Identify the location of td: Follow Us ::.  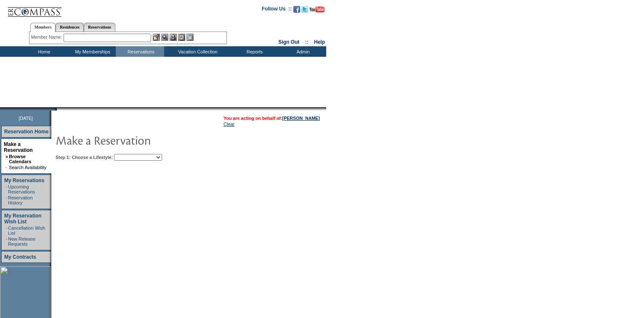
(276, 10).